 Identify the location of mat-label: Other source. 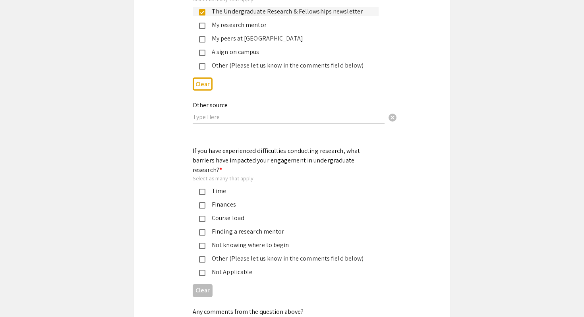
(210, 105).